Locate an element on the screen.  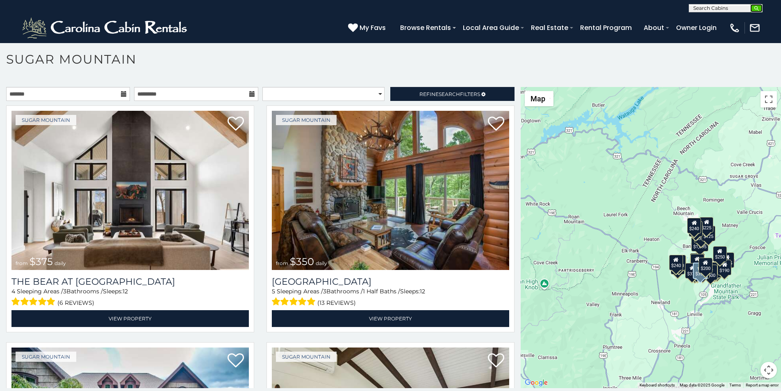
span: Map is located at coordinates (538, 98).